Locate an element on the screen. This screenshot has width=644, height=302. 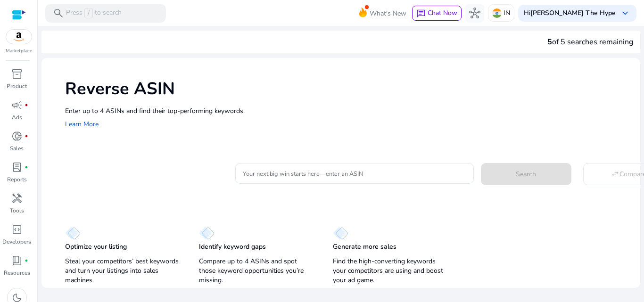
p: Generate more sales is located at coordinates (365, 247).